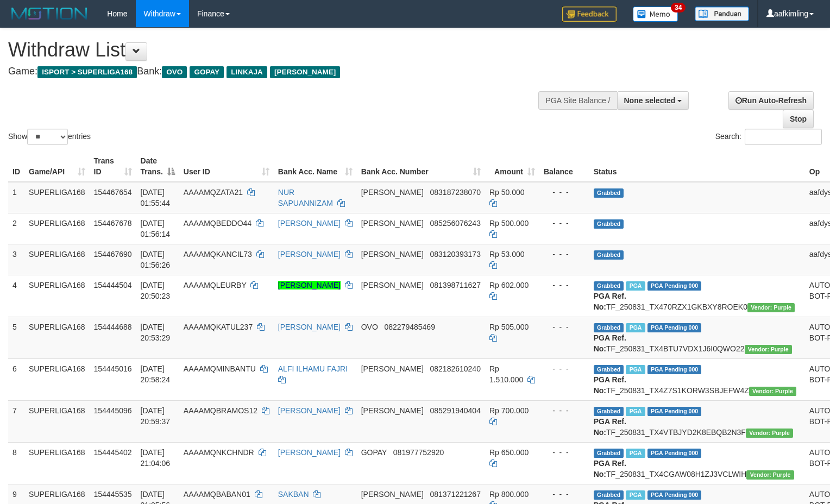 The width and height of the screenshot is (830, 504). Describe the element at coordinates (17, 379) in the screenshot. I see `td: 6` at that location.